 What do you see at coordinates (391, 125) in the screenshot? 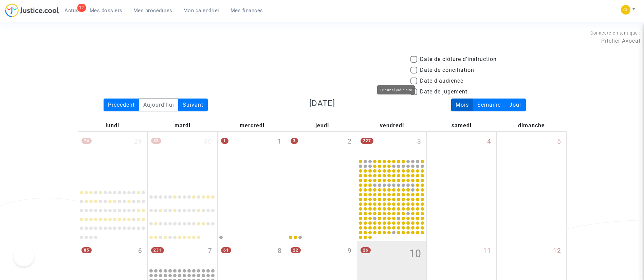
I see `div: vendredi` at bounding box center [391, 125].